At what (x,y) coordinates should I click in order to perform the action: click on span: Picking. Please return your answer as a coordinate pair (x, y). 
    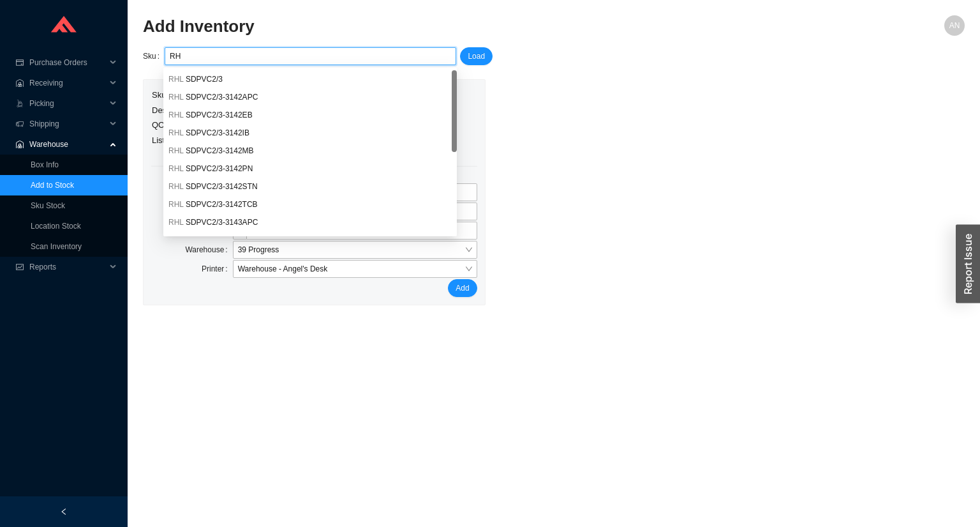
    Looking at the image, I should click on (68, 104).